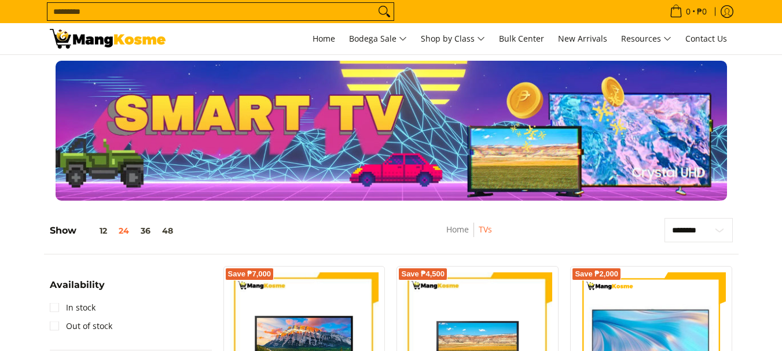 Image resolution: width=782 pixels, height=351 pixels. Describe the element at coordinates (422, 274) in the screenshot. I see `span: Save ₱4,500` at that location.